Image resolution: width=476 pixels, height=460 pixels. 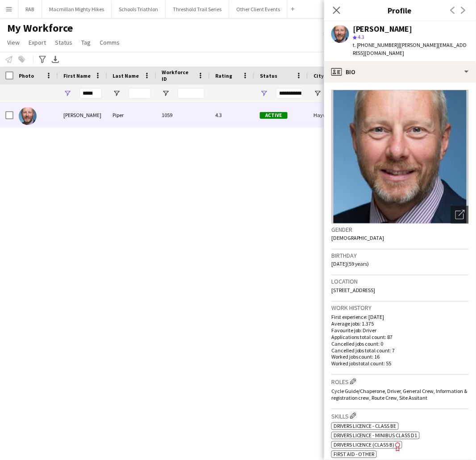 I want to click on span: Export, so click(x=37, y=42).